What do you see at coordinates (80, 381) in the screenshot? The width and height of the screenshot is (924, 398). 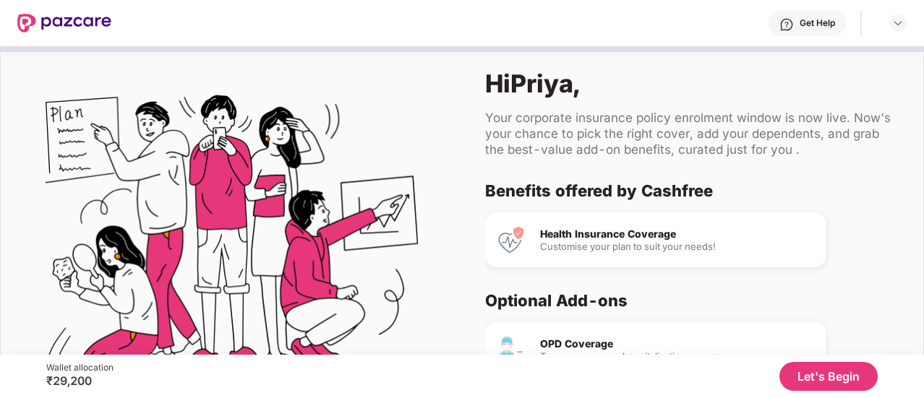 I see `div: ₹29,200` at bounding box center [80, 381].